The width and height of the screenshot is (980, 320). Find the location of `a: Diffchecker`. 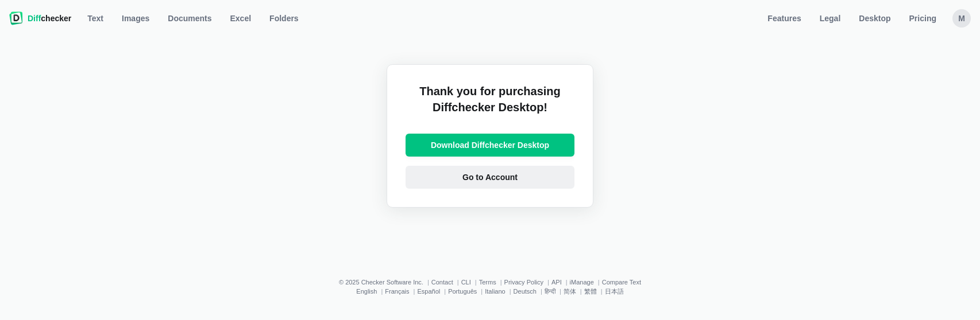

a: Diffchecker is located at coordinates (40, 19).